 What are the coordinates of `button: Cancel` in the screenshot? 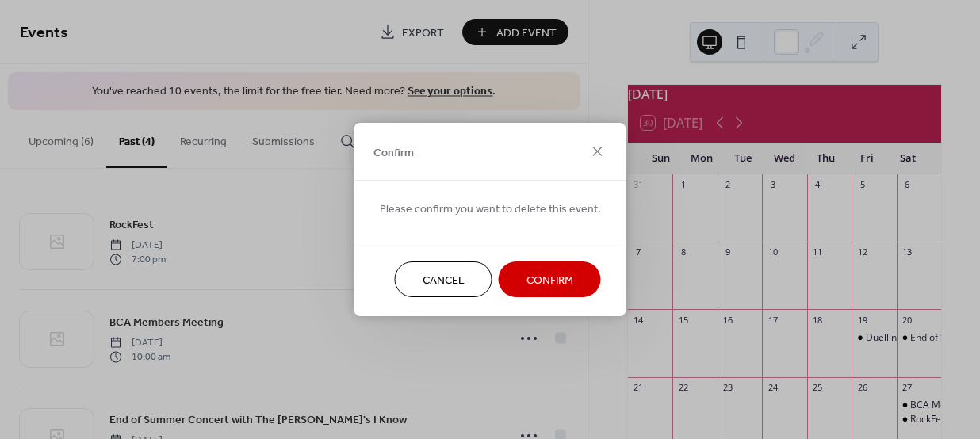 It's located at (444, 279).